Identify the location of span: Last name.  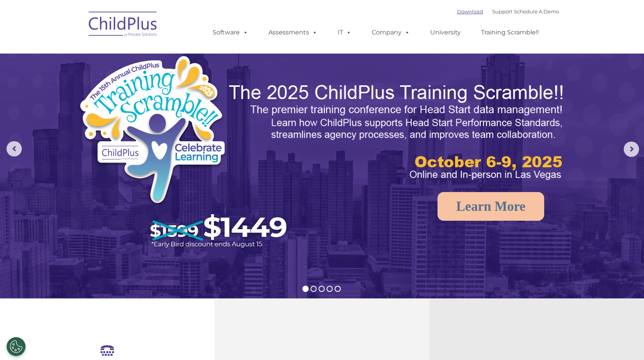
(118, 53).